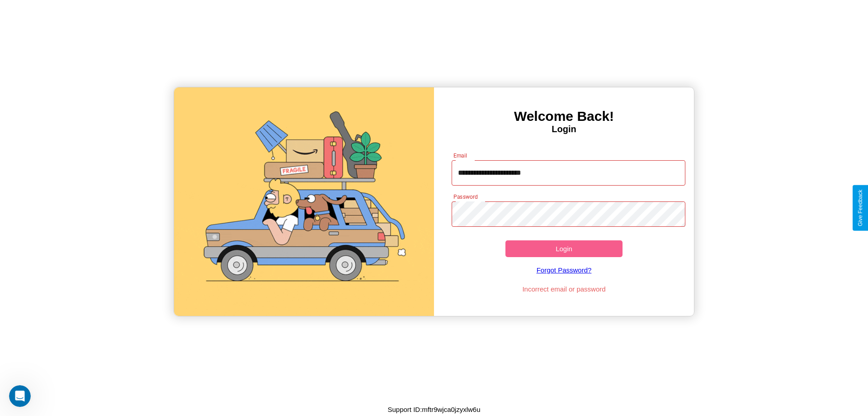 The image size is (868, 416). I want to click on h3: Welcome Back!, so click(564, 117).